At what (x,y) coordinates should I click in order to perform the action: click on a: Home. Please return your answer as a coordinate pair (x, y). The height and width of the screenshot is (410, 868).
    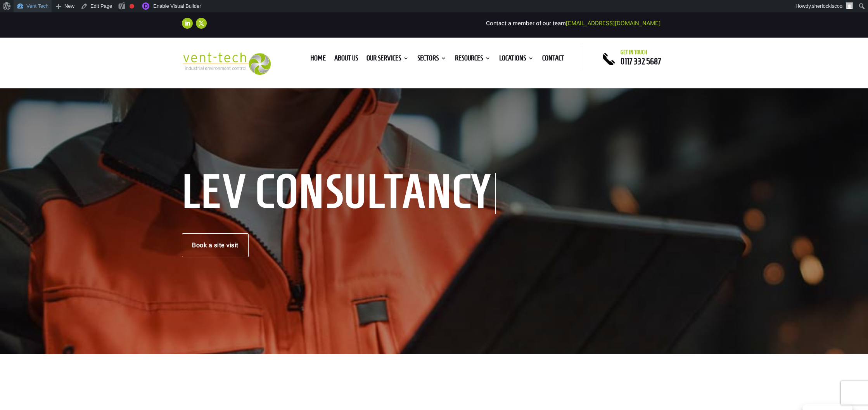
    Looking at the image, I should click on (318, 60).